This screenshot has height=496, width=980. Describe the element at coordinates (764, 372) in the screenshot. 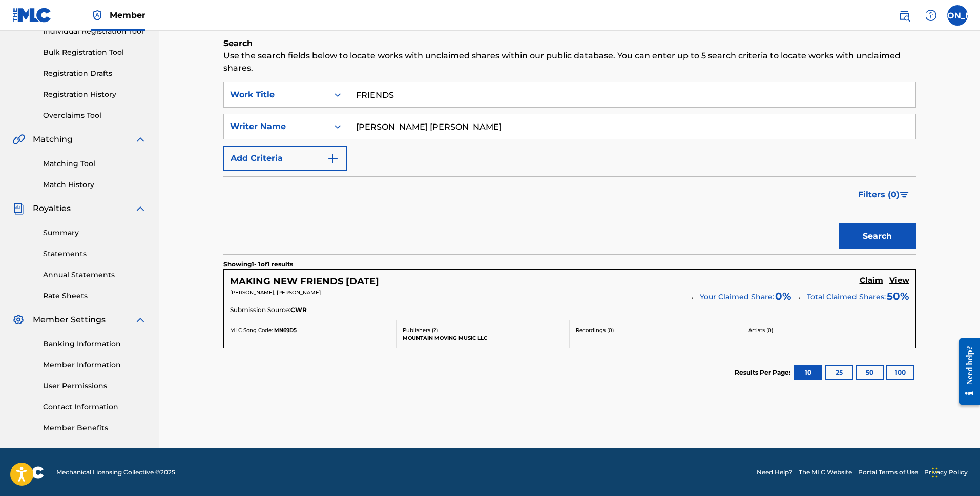

I see `p: Results Per Page:` at that location.